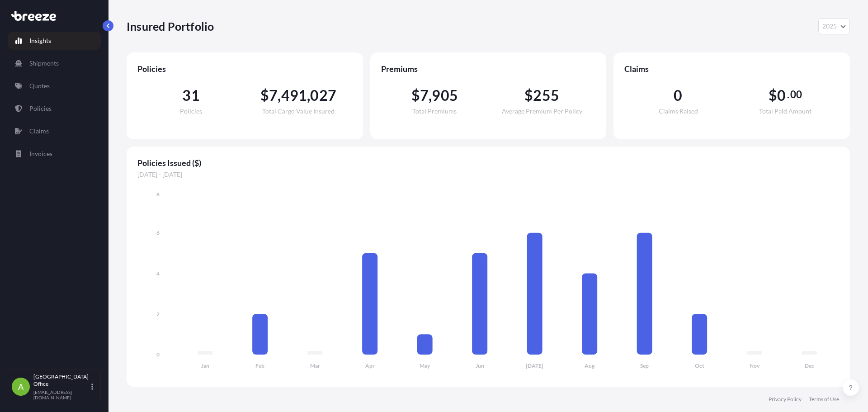  I want to click on tspan: Dec, so click(810, 365).